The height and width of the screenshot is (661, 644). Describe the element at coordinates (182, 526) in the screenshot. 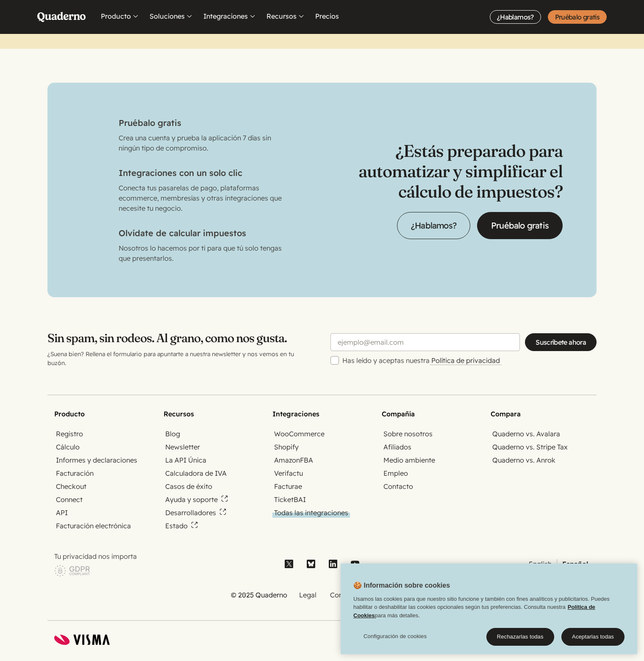

I see `a: Estado` at that location.